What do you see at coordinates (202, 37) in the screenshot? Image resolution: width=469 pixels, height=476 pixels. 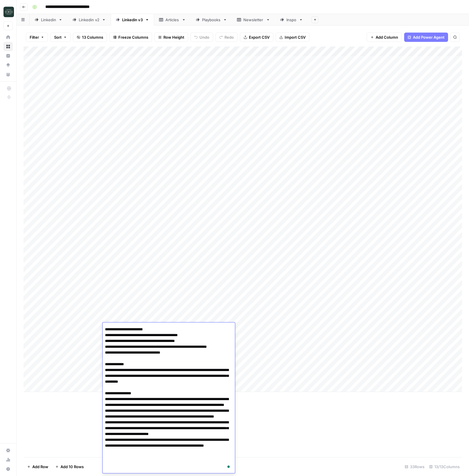 I see `button: Undo` at bounding box center [202, 37].